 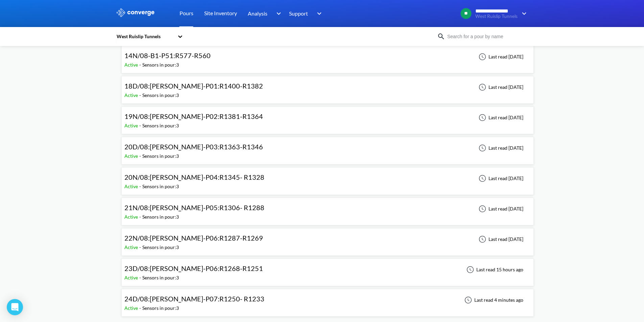 I want to click on div: Open Intercom Messenger, so click(x=15, y=307).